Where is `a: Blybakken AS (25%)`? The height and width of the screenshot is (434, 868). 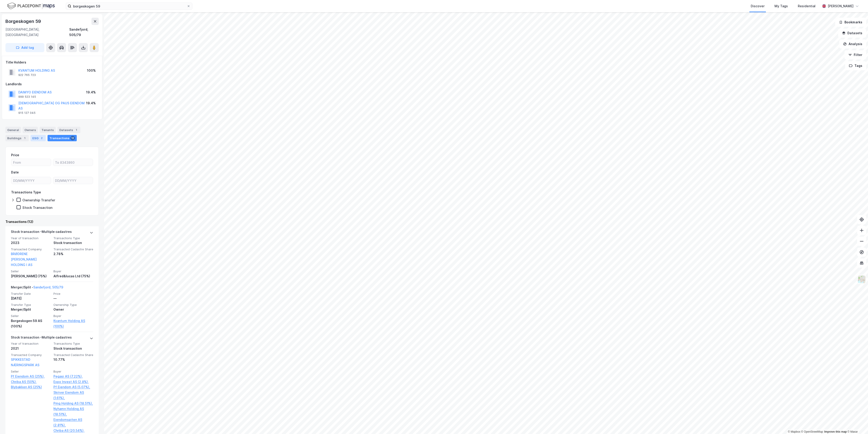
a: Blybakken AS (25%) is located at coordinates (31, 387).